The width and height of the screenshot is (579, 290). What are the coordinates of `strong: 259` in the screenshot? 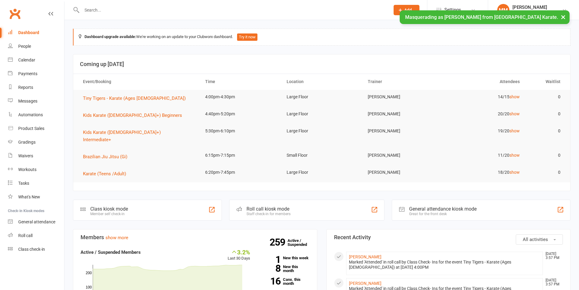 It's located at (278, 242).